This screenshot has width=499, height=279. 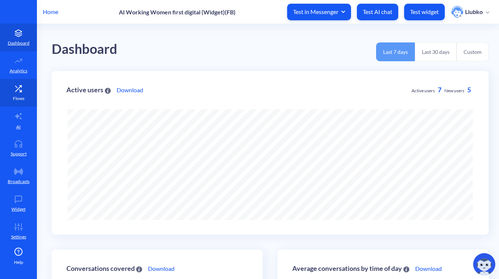 I want to click on div: Dashboard, so click(x=84, y=49).